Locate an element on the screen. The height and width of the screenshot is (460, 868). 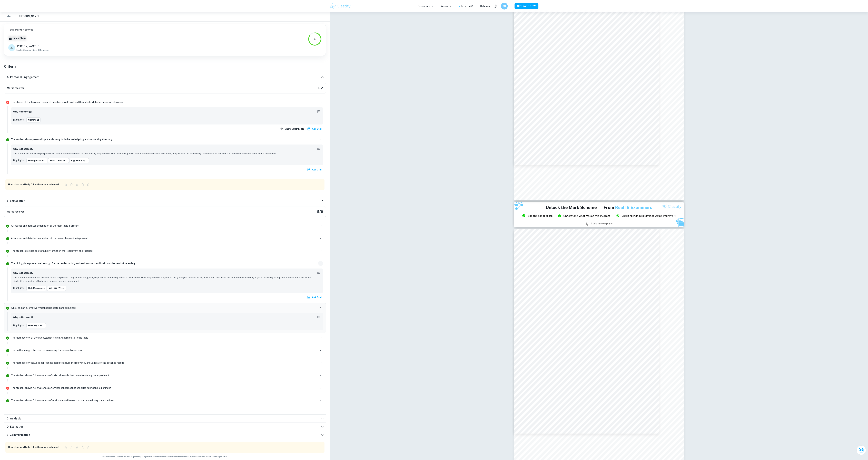
button: UPGRADE NOW is located at coordinates (526, 6).